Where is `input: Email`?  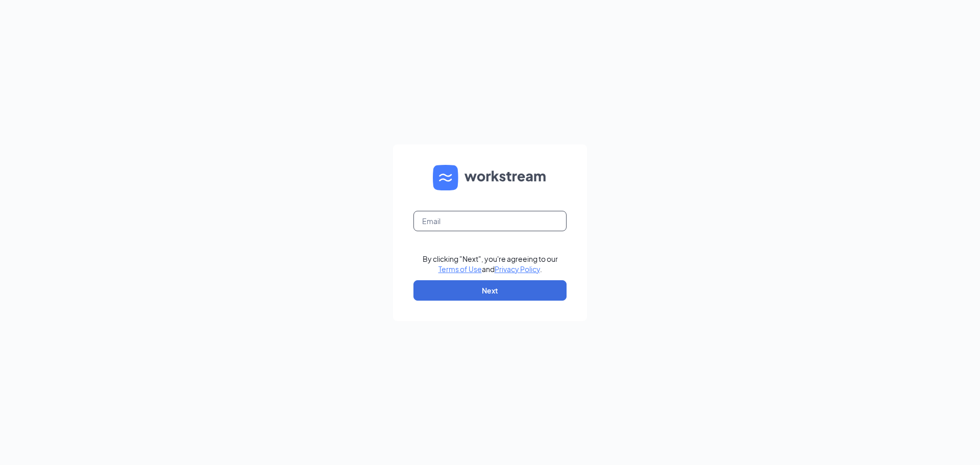 input: Email is located at coordinates (490, 221).